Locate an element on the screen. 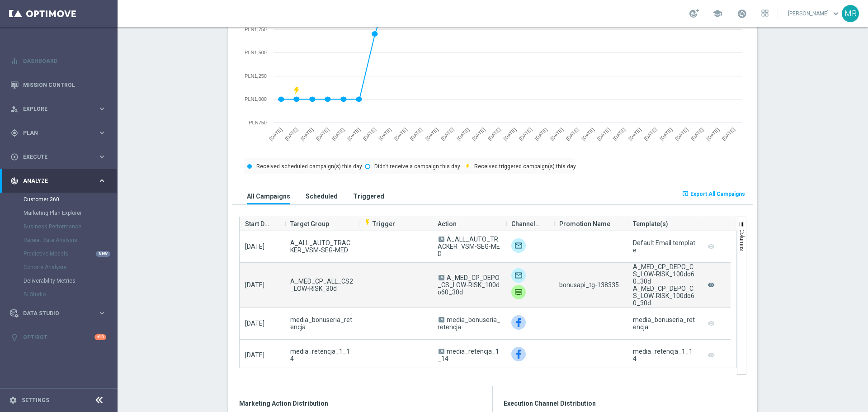 The height and width of the screenshot is (412, 868). div: Customer 360 is located at coordinates (70, 200).